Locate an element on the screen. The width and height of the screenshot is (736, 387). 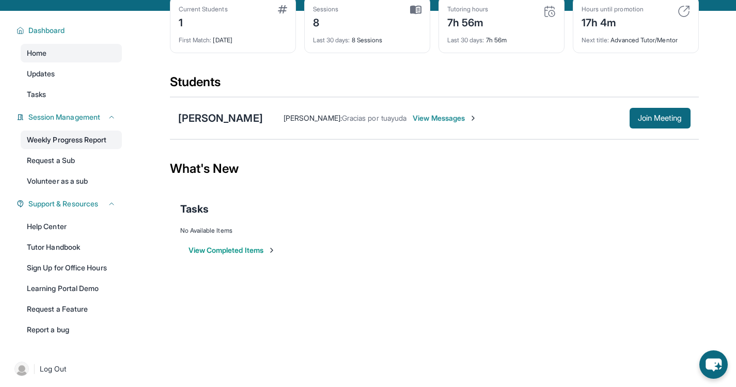
span: Join Meeting is located at coordinates (660, 118).